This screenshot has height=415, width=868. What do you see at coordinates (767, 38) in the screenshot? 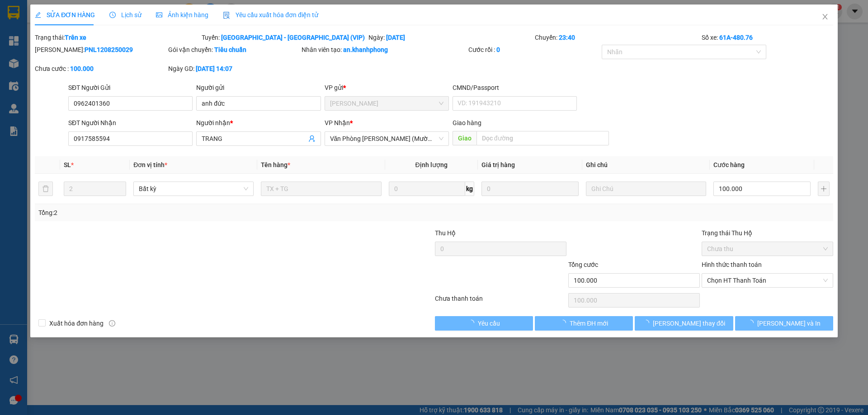
I see `div: Số xe:` at bounding box center [767, 38].